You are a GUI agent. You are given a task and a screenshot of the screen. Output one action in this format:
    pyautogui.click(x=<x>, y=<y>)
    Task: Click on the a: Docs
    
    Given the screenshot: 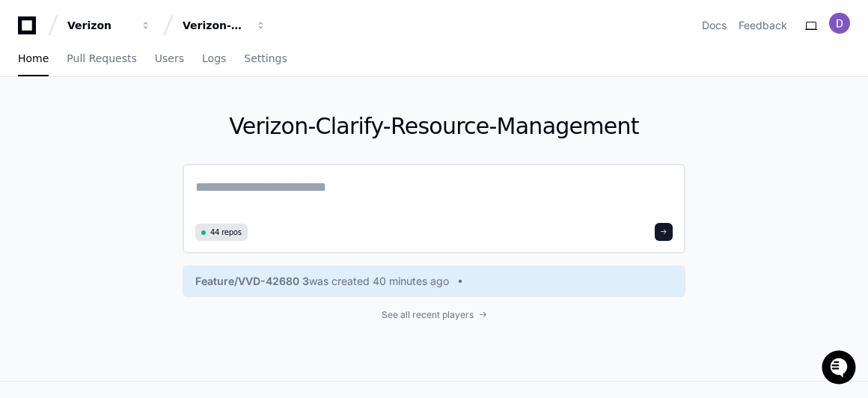 What is the action you would take?
    pyautogui.click(x=714, y=26)
    